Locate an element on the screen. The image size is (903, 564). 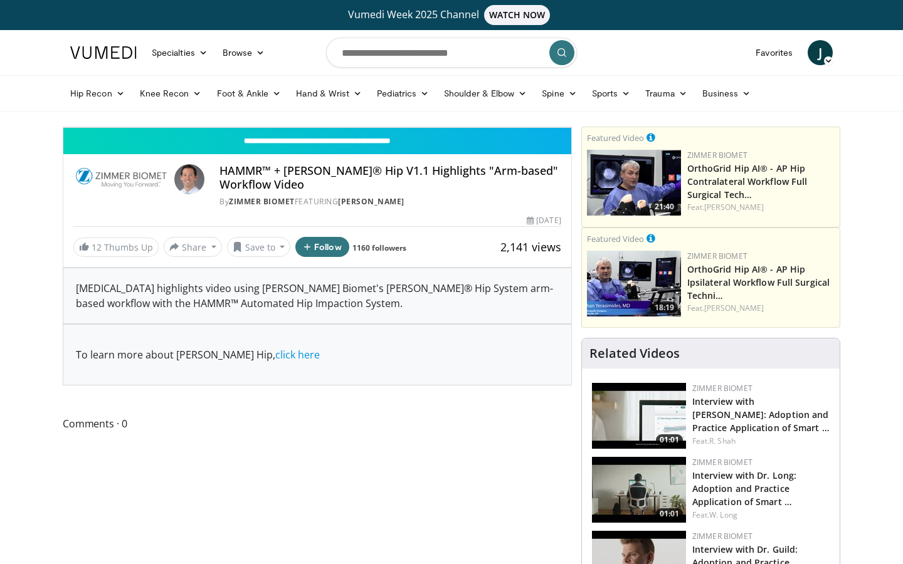
h4: Related Videos is located at coordinates (634, 354).